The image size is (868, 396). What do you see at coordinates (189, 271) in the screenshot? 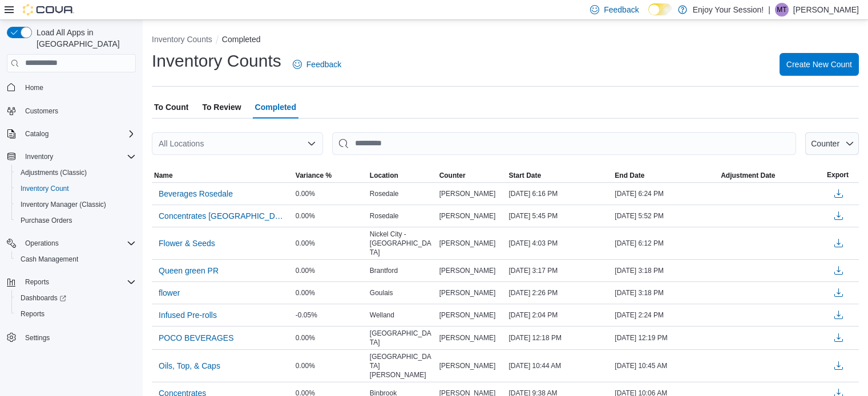
I see `button: Queen green PR` at bounding box center [189, 271].